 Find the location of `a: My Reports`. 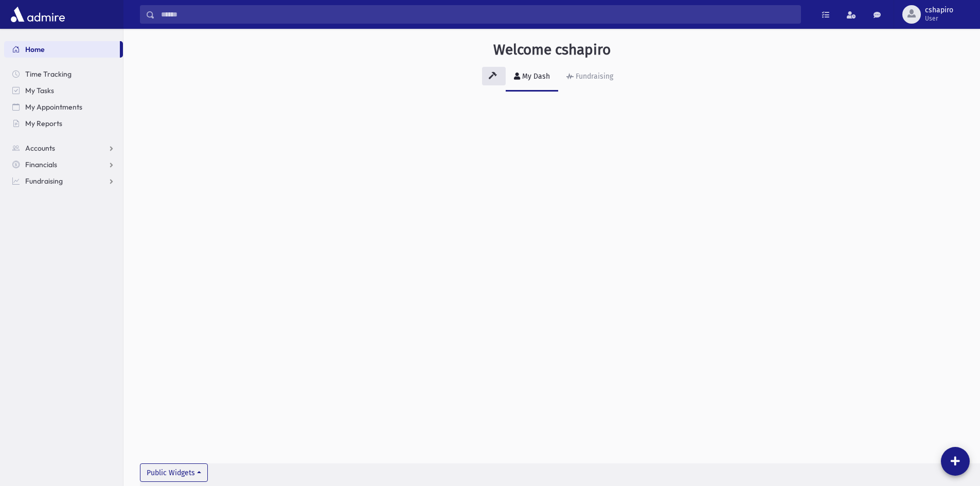

a: My Reports is located at coordinates (63, 123).